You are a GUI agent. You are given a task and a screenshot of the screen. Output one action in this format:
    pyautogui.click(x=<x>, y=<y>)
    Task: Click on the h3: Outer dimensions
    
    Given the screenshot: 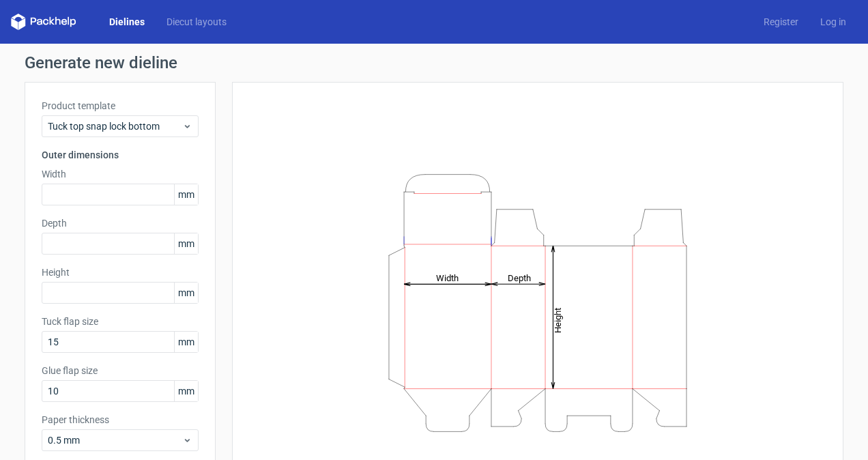 What is the action you would take?
    pyautogui.click(x=120, y=155)
    